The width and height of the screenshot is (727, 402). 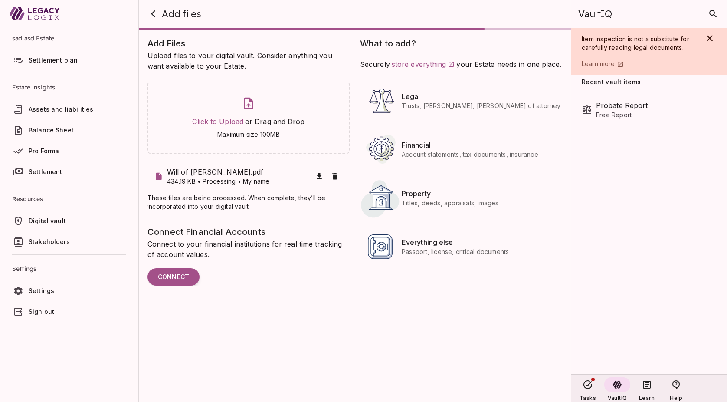 I want to click on span: Probate Report, so click(x=657, y=105).